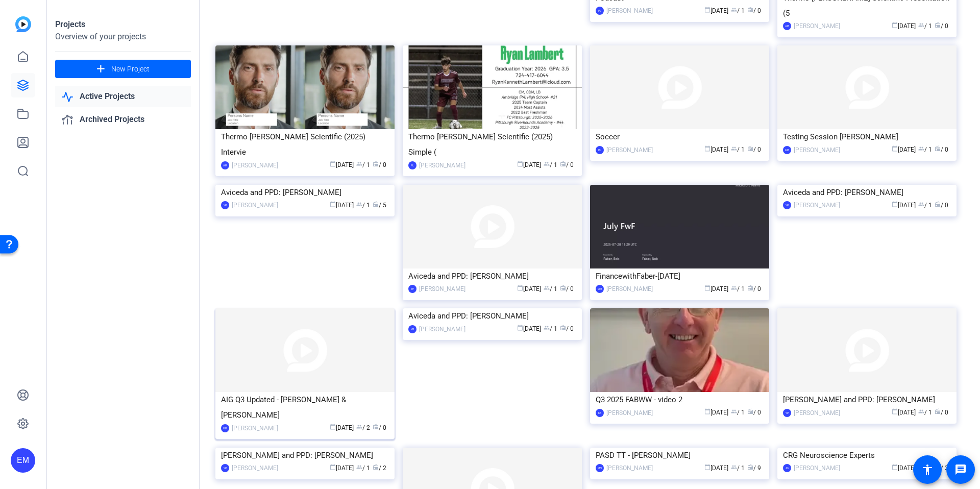  I want to click on span: / 9, so click(754, 468).